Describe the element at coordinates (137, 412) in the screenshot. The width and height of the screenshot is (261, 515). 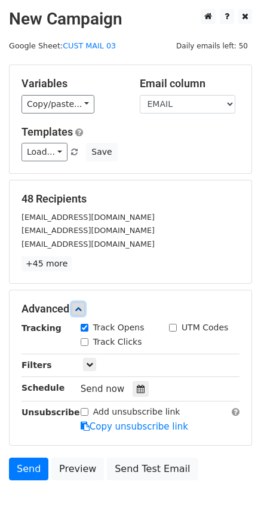
I see `label: Add unsubscribe link` at that location.